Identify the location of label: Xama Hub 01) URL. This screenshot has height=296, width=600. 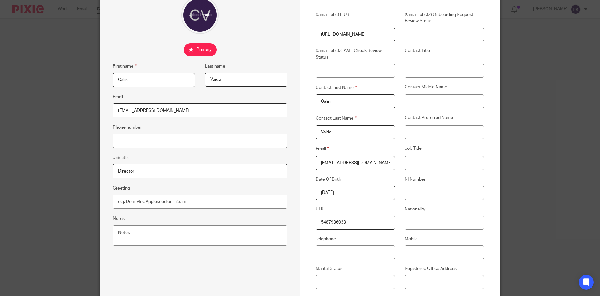
(356, 18).